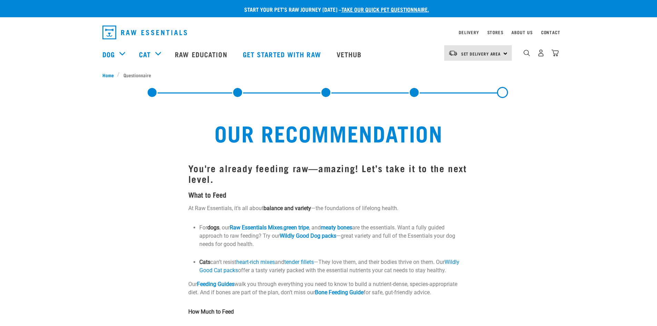 The image size is (657, 326). What do you see at coordinates (350, 54) in the screenshot?
I see `a: Vethub` at bounding box center [350, 54].